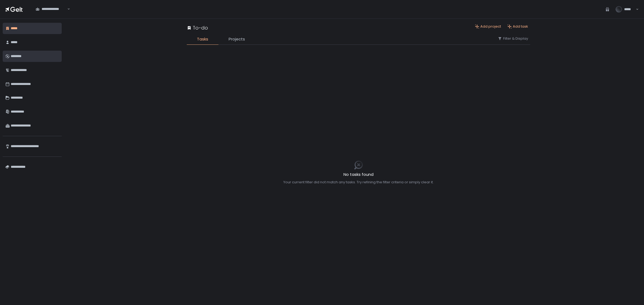 Image resolution: width=644 pixels, height=305 pixels. What do you see at coordinates (518, 26) in the screenshot?
I see `div: Add task` at bounding box center [518, 26].